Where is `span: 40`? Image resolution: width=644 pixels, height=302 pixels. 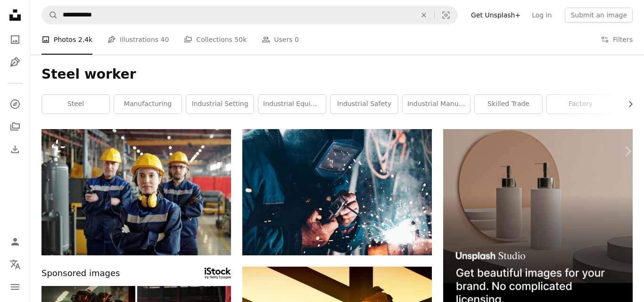 span: 40 is located at coordinates (165, 40).